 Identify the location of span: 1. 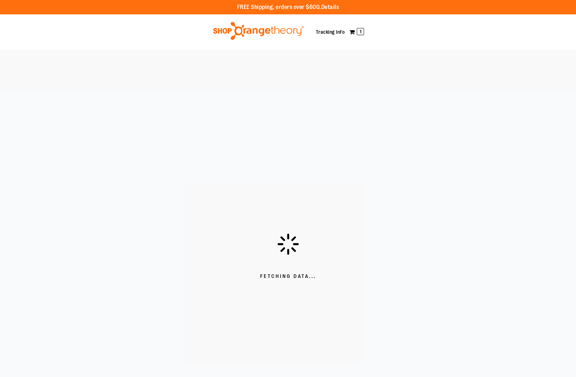
(360, 32).